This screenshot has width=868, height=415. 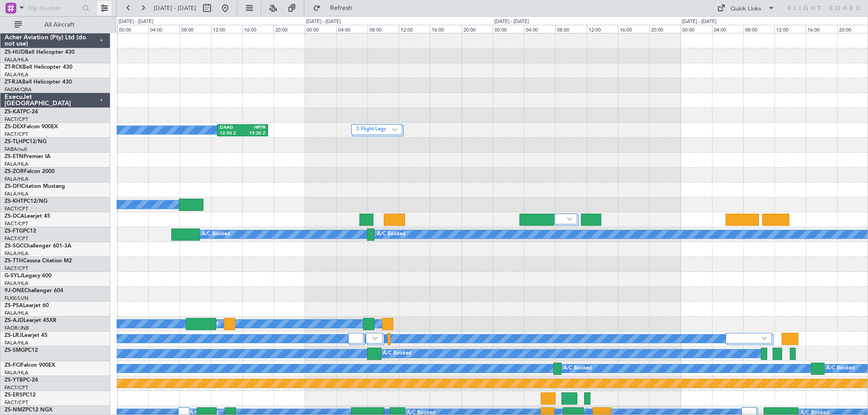 What do you see at coordinates (27, 217) in the screenshot?
I see `a: ZS-DCALearjet 45` at bounding box center [27, 217].